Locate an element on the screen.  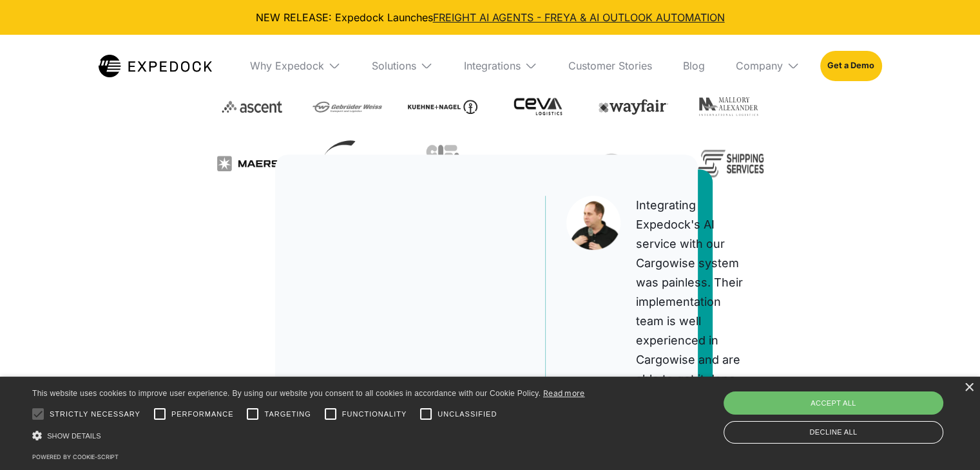
span: Performance is located at coordinates (203, 414).